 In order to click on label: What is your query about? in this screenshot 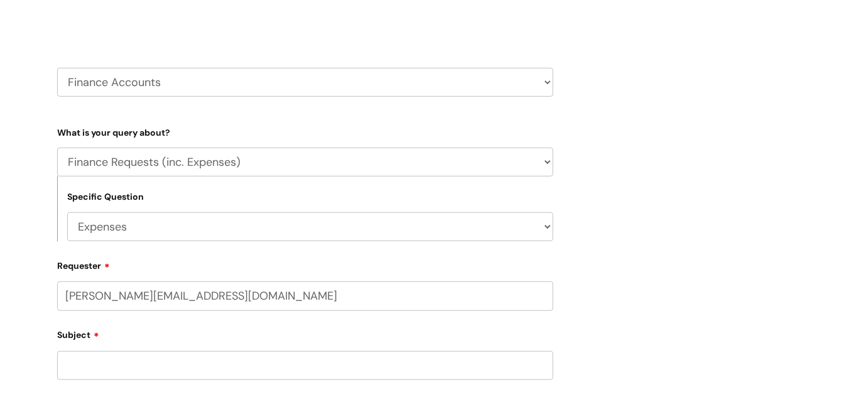, I will do `click(305, 131)`.